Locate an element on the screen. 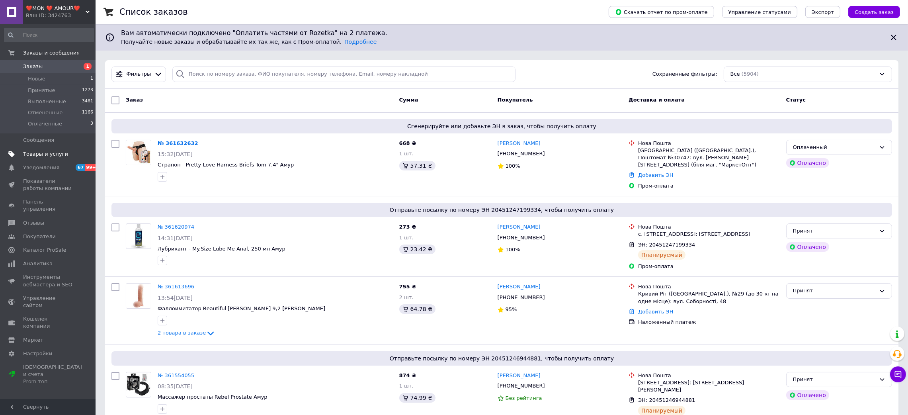  span: Заказы и сообщения is located at coordinates (51, 53).